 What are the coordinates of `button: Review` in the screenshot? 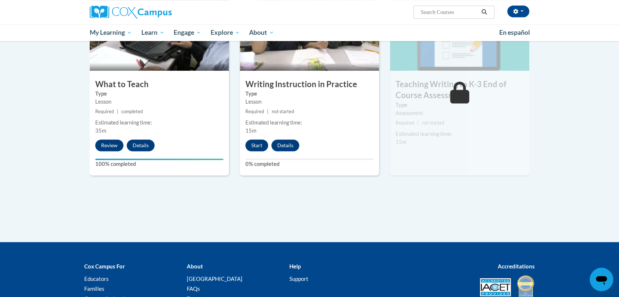 It's located at (109, 146).